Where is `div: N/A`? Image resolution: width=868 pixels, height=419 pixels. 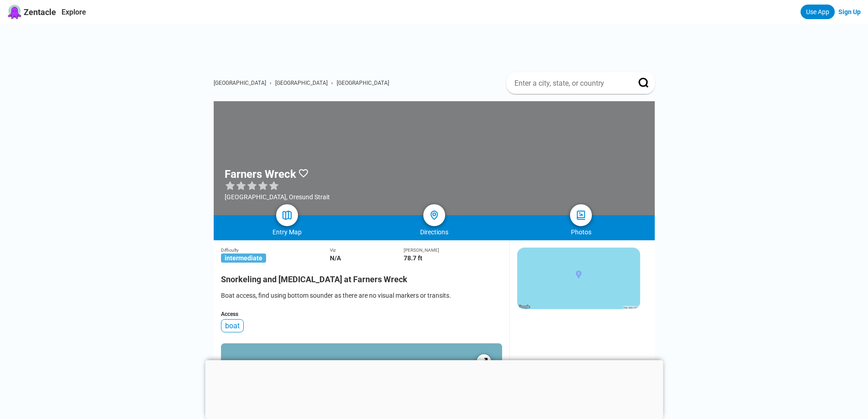 div: N/A is located at coordinates (367, 258).